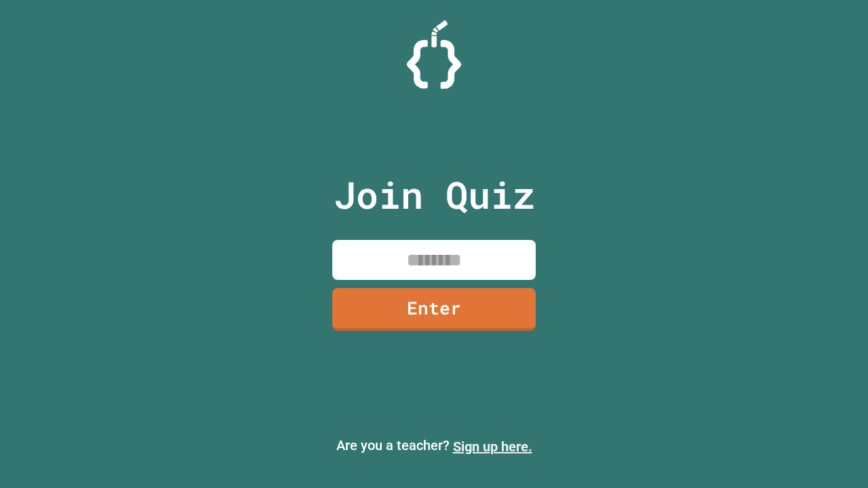  Describe the element at coordinates (493, 447) in the screenshot. I see `a: Sign up here.` at that location.